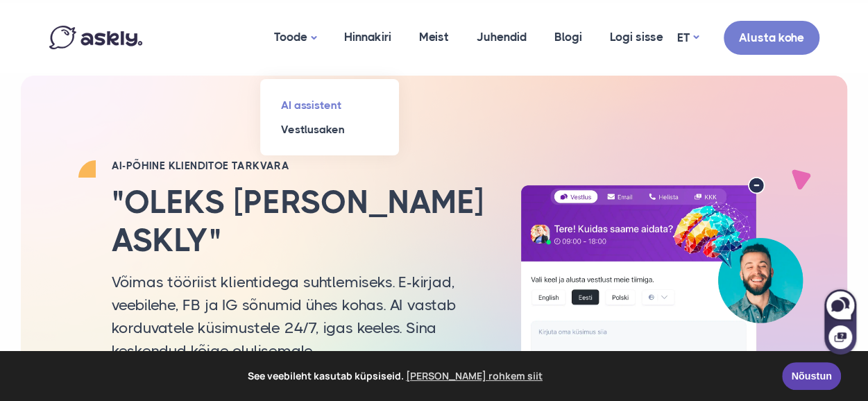 The image size is (868, 401). Describe the element at coordinates (299, 317) in the screenshot. I see `p: Võimas tööriist klientidega suhtlemiseks. E-kirjad, veebilehe, FB ja IG sõnumid ühes kohas. AI va...` at that location.